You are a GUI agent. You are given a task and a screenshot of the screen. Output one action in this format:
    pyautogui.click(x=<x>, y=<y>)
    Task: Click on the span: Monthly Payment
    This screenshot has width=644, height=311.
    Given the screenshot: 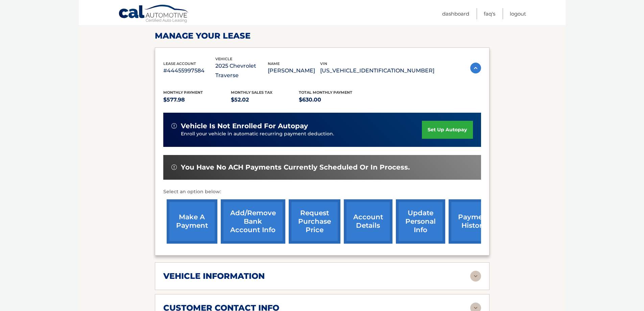 What is the action you would take?
    pyautogui.click(x=183, y=92)
    